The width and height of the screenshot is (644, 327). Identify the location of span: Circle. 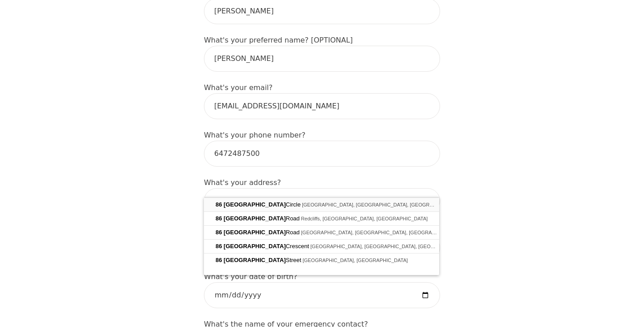
(259, 204).